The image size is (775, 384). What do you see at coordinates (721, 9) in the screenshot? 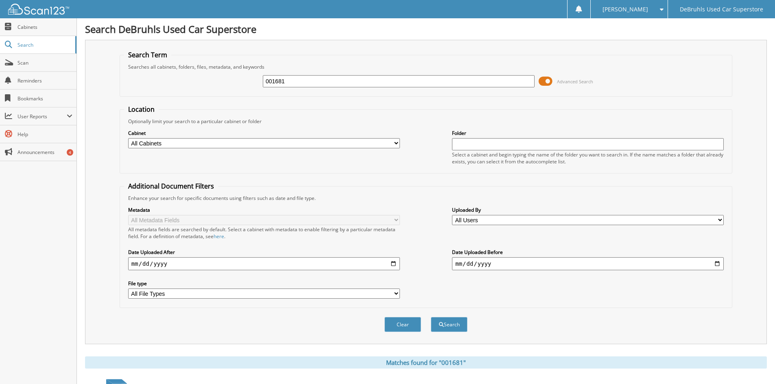
I see `span: DeBruhls Used Car Superstore` at bounding box center [721, 9].